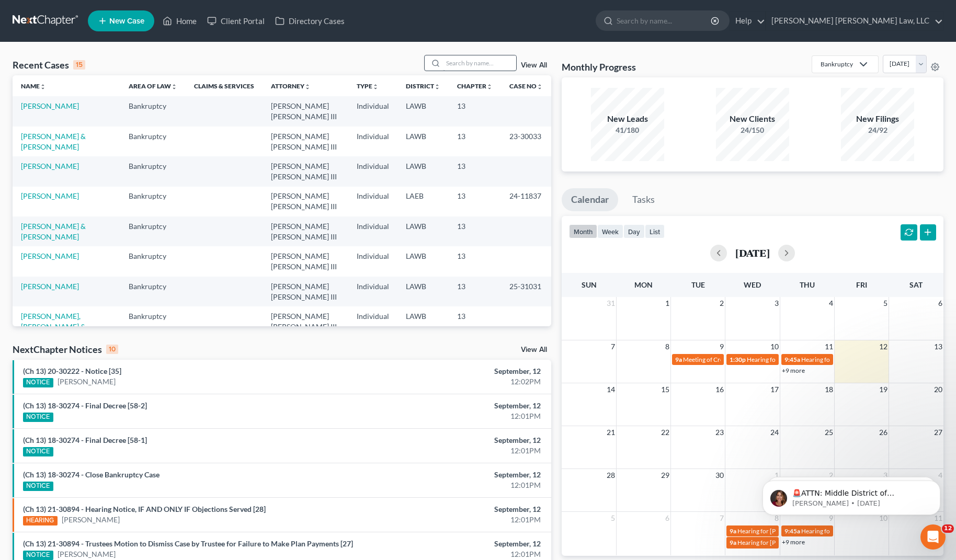 The height and width of the screenshot is (560, 956). Describe the element at coordinates (753, 131) in the screenshot. I see `div: 24/150` at that location.